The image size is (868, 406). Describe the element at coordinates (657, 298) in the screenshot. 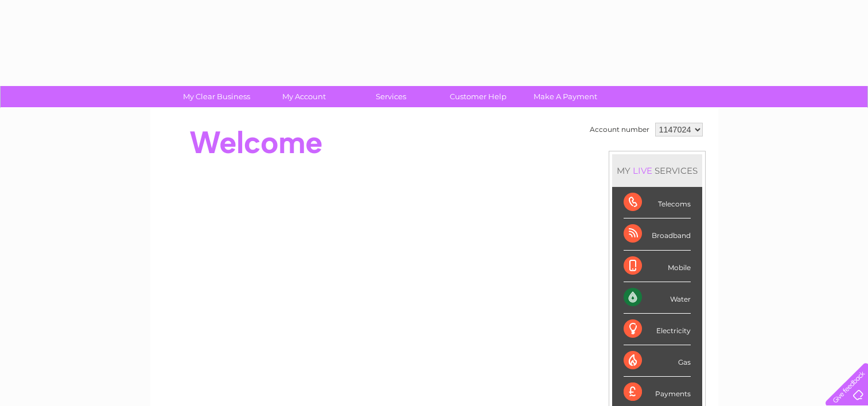

I see `div: Water` at that location.